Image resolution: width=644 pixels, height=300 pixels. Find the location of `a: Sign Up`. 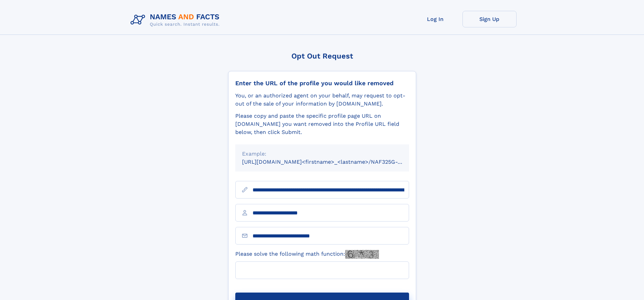

a: Sign Up is located at coordinates (490, 19).